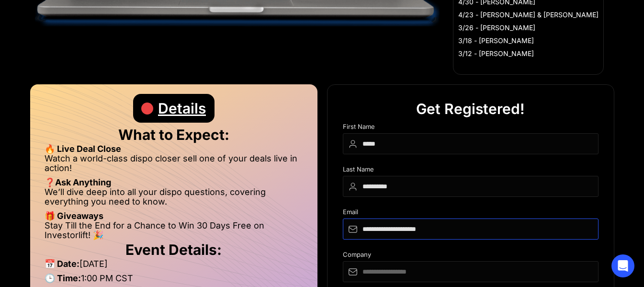  Describe the element at coordinates (470, 109) in the screenshot. I see `div: Get Registered!` at that location.